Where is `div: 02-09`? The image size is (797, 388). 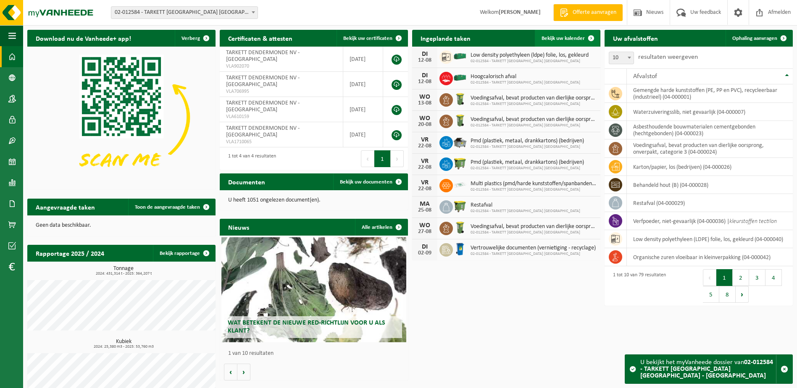
div: 02-09 is located at coordinates (425, 253).